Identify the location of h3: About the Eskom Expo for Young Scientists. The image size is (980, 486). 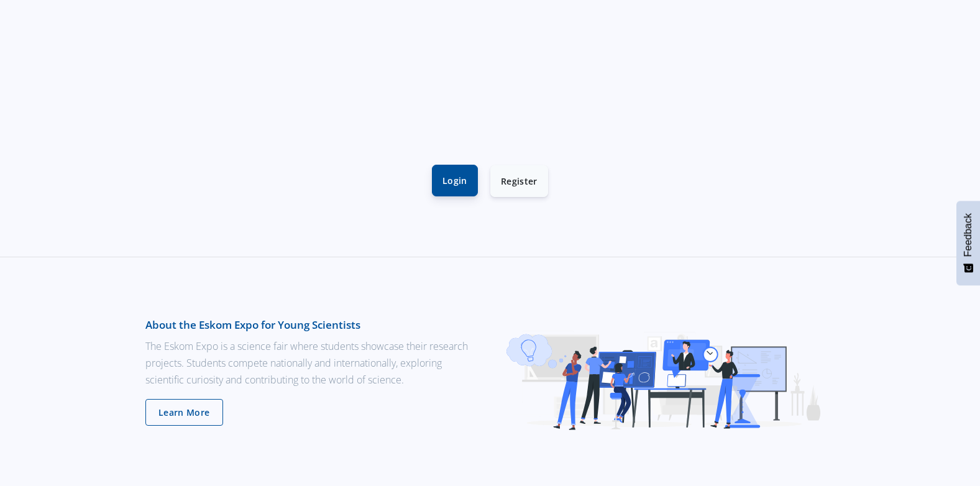
(314, 325).